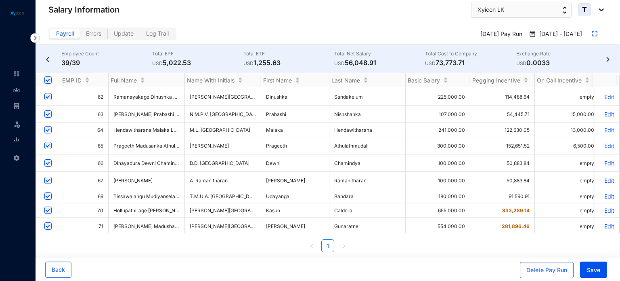  Describe the element at coordinates (17, 13) in the screenshot. I see `img: logo` at that location.